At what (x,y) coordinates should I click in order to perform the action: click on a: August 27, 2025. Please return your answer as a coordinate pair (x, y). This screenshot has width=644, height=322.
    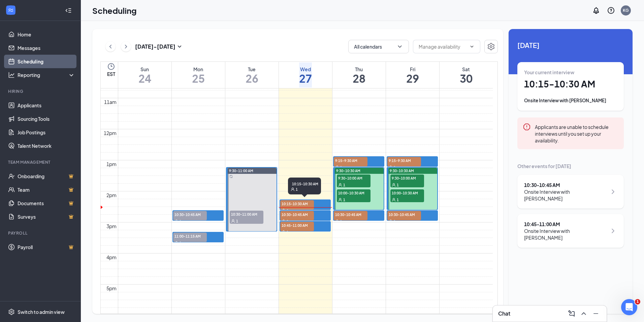
    Looking at the image, I should click on (305, 75).